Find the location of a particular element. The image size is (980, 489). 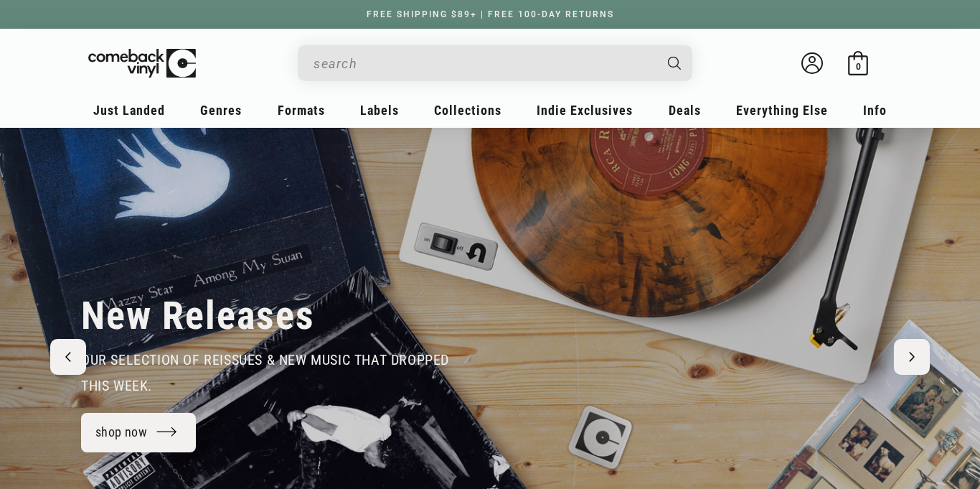

span: Indie Exclusives is located at coordinates (585, 110).